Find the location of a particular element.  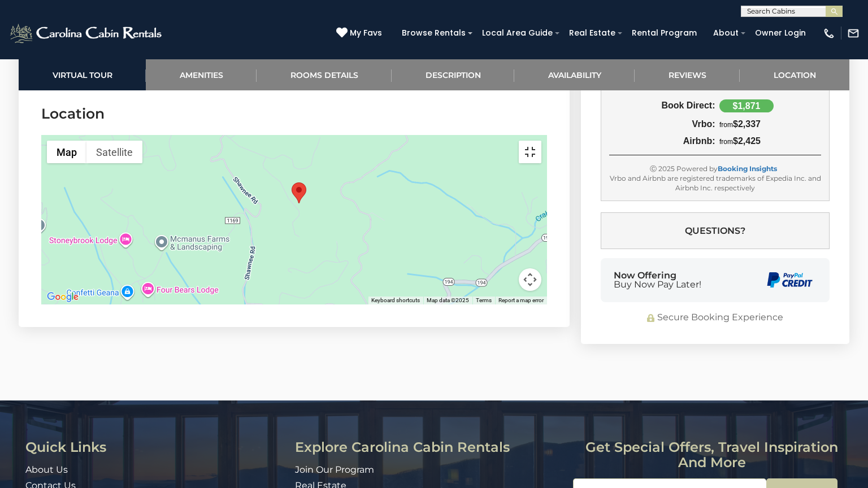

a: Description is located at coordinates (452, 75).